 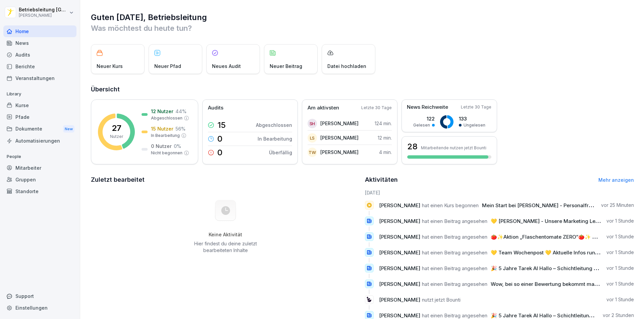 I want to click on p: 124 min., so click(x=383, y=123).